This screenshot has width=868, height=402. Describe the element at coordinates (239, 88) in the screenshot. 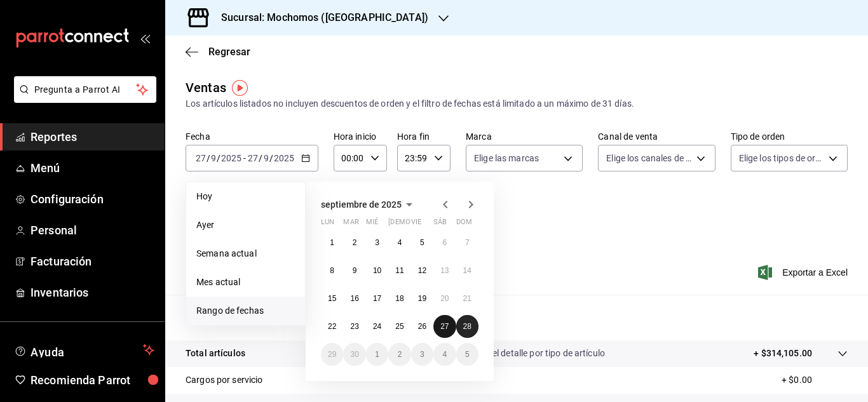

I see `img: Tooltip marker` at that location.